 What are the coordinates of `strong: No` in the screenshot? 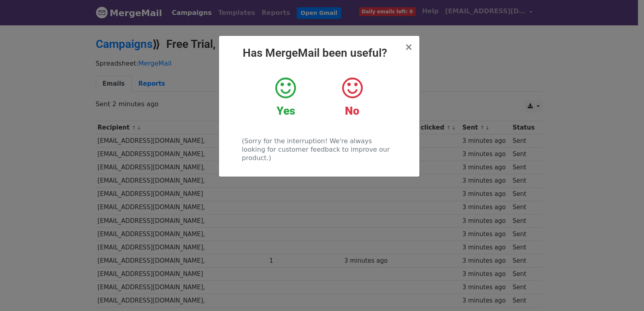 It's located at (352, 110).